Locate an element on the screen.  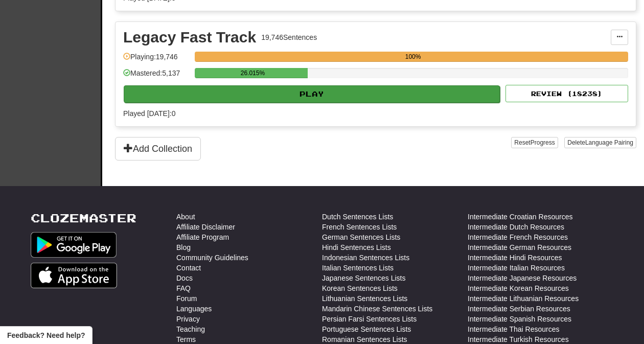
a: Contact is located at coordinates (188, 268).